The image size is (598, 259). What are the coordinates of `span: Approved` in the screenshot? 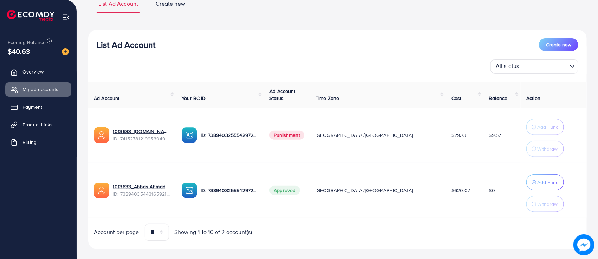 It's located at (285, 190).